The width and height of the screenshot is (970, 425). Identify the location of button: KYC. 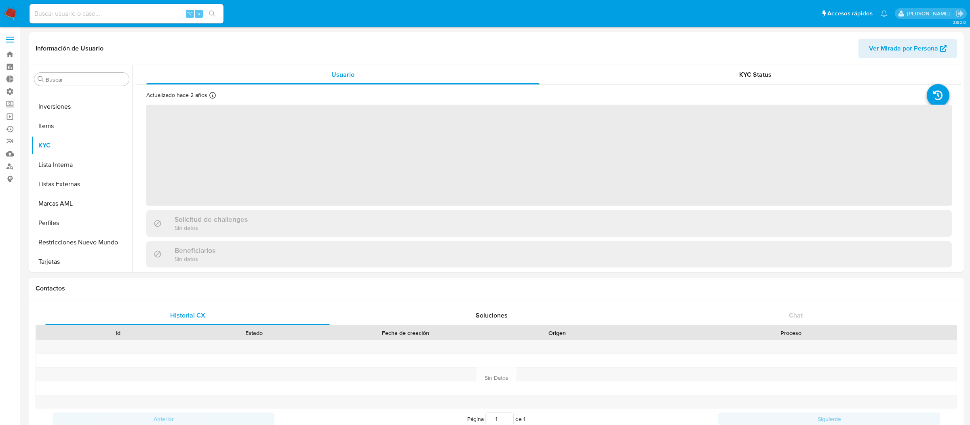
(82, 146).